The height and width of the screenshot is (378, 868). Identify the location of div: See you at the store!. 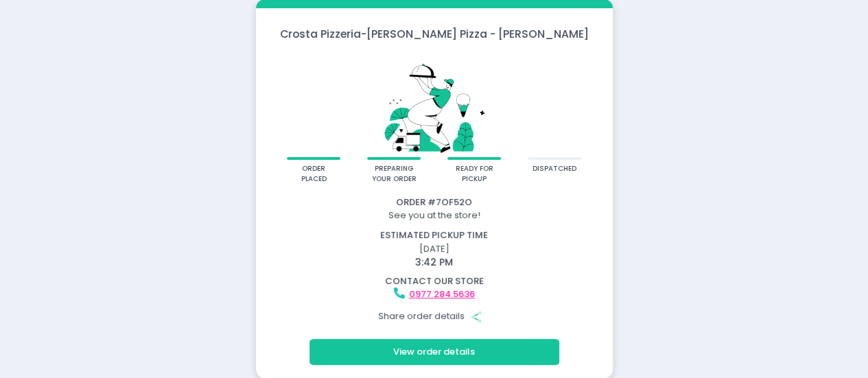
(434, 215).